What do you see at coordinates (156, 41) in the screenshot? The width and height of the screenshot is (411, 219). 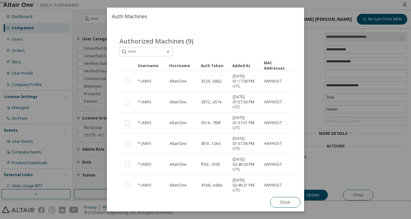 I see `span: Authorized Machines (9)` at bounding box center [156, 41].